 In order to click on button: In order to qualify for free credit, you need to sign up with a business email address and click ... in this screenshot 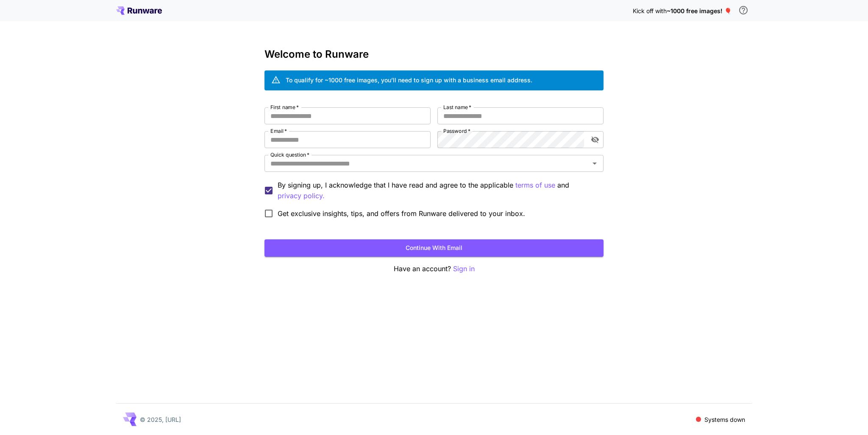, I will do `click(744, 10)`.